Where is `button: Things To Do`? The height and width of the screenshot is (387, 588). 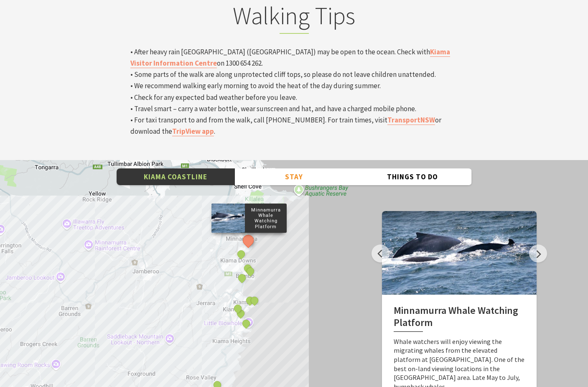 button: Things To Do is located at coordinates (412, 177).